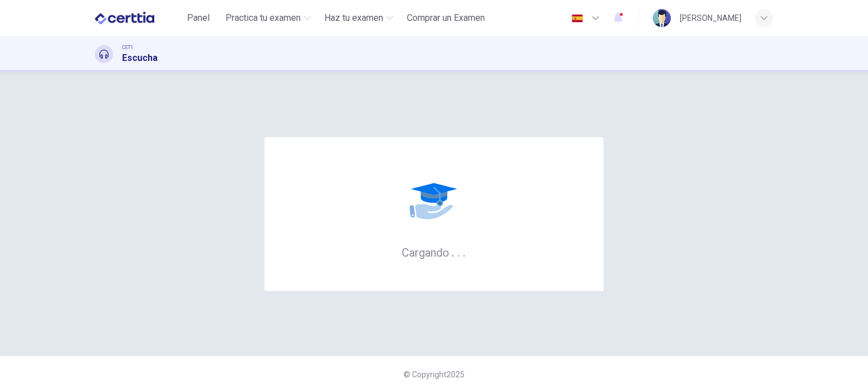 The width and height of the screenshot is (868, 392). What do you see at coordinates (268, 18) in the screenshot?
I see `button: Practica tu examen` at bounding box center [268, 18].